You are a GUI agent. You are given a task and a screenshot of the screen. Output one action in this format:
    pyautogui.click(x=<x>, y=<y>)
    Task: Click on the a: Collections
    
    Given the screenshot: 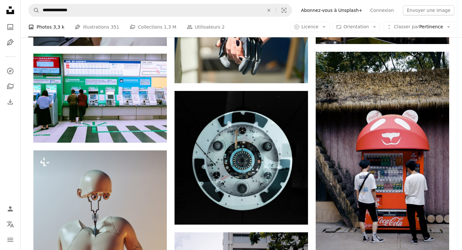 What is the action you would take?
    pyautogui.click(x=10, y=86)
    